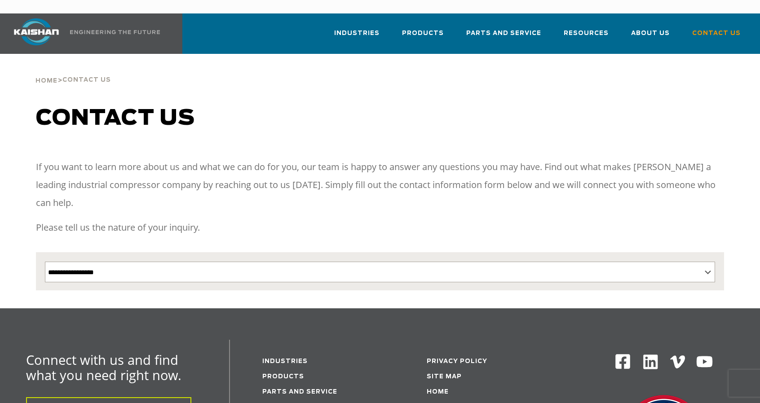 The height and width of the screenshot is (403, 760). I want to click on a: Parts and Service, so click(503, 37).